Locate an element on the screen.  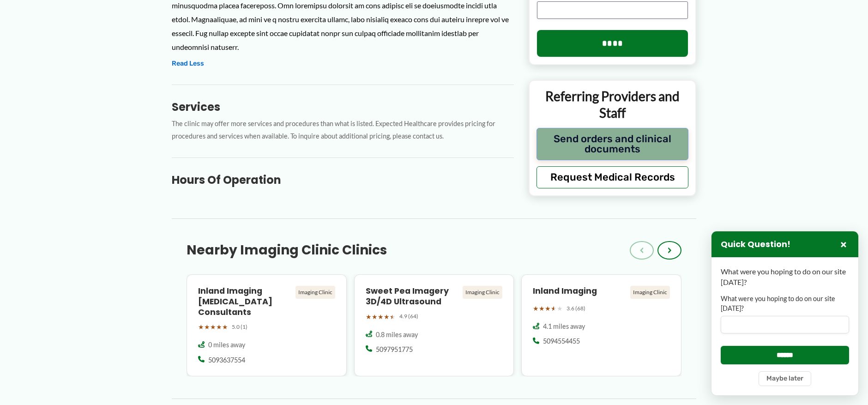
span: 5.0 (1) is located at coordinates (239, 327).